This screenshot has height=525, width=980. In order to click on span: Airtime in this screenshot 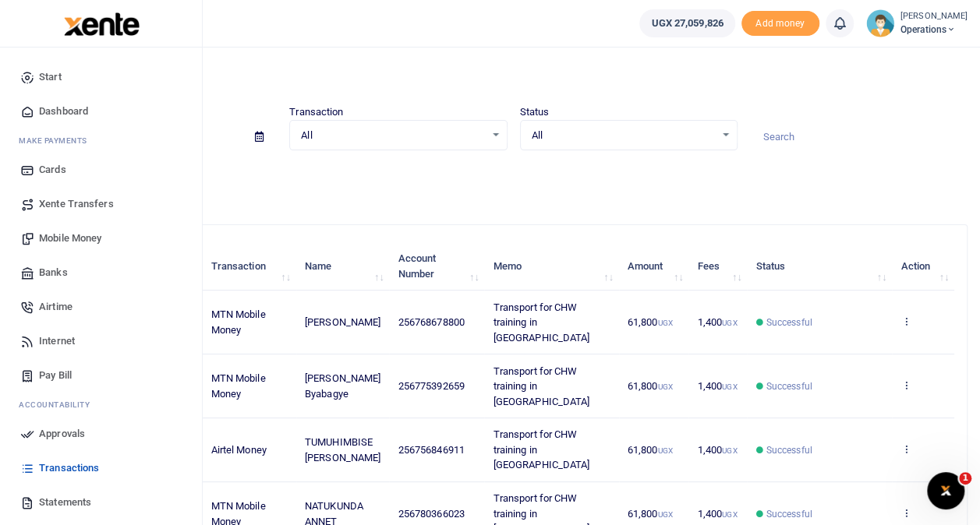, I will do `click(56, 307)`.